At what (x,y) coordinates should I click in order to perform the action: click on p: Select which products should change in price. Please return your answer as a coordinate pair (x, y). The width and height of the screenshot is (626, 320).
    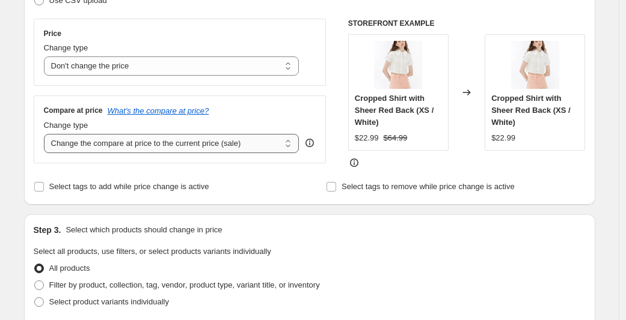
    Looking at the image, I should click on (144, 230).